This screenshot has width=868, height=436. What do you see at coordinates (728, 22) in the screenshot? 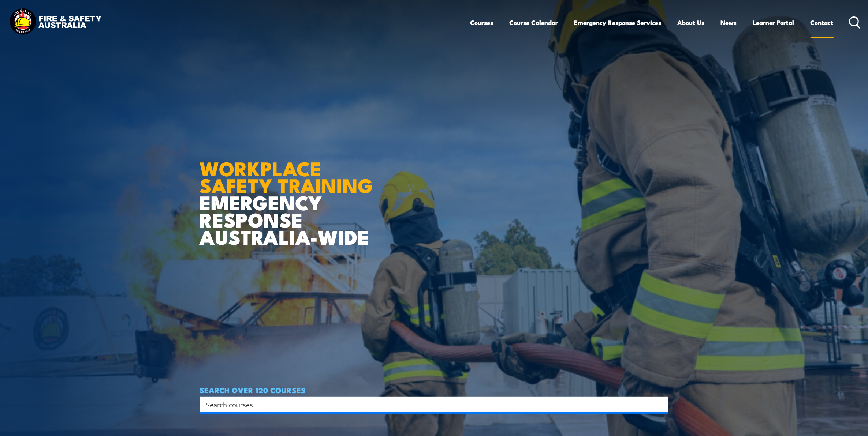
I see `a: News` at bounding box center [728, 22].